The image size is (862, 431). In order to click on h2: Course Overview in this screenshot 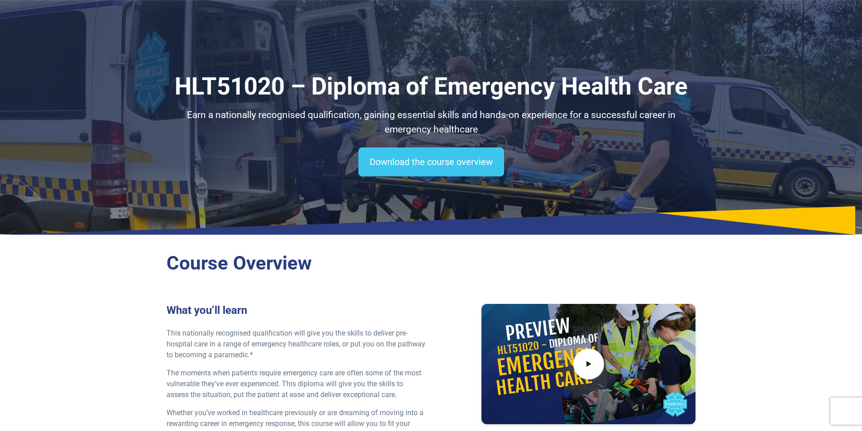, I will do `click(431, 263)`.